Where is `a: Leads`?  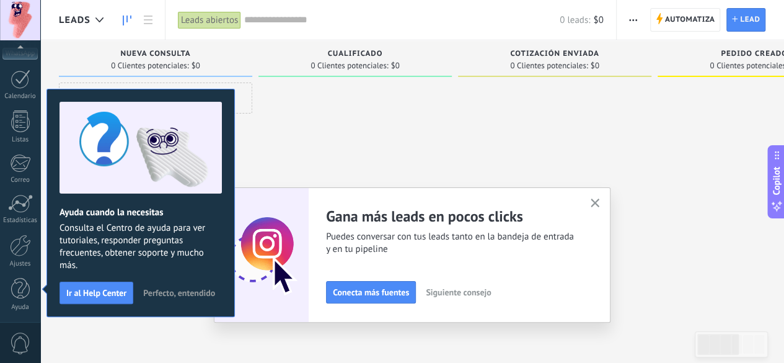
a: Leads is located at coordinates (127, 20).